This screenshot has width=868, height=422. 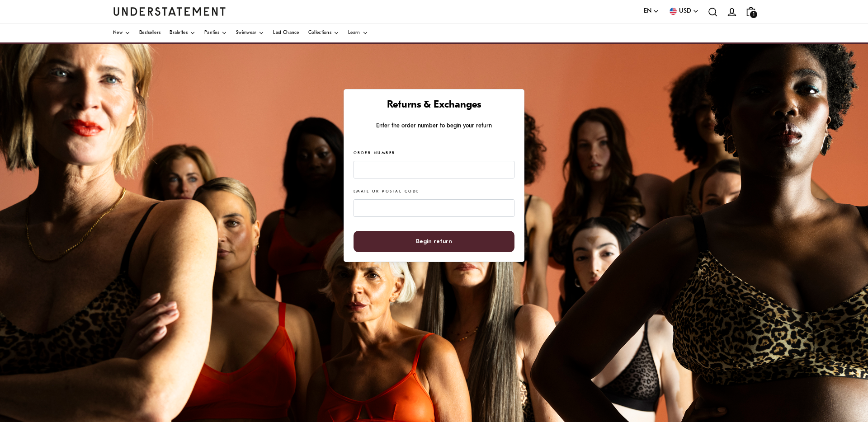 I want to click on span: USD, so click(x=685, y=11).